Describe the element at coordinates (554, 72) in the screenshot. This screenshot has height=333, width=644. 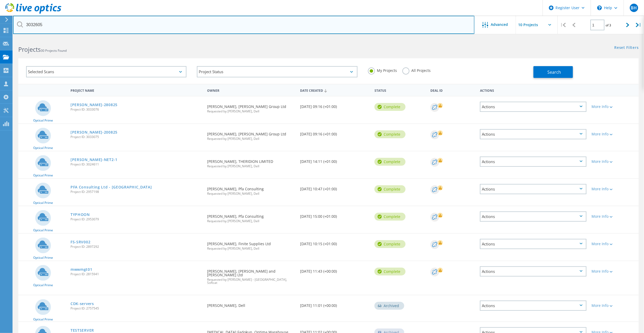
I see `span: Search` at that location.